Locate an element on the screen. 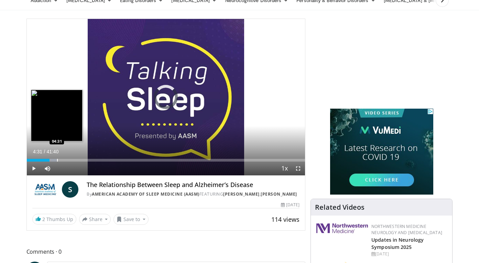 Image resolution: width=479 pixels, height=263 pixels. a: Updates in Neurology Symposium 2025 is located at coordinates (398, 244).